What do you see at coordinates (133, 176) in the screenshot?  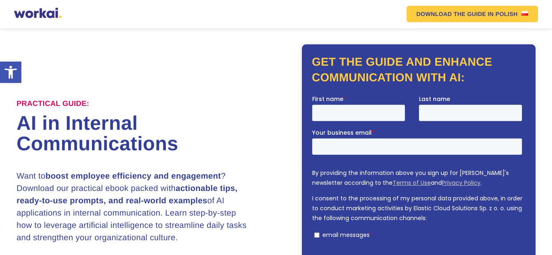 I see `strong: boost employee efficiency and engagement` at bounding box center [133, 176].